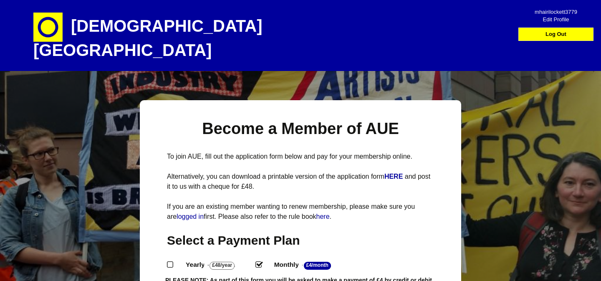 This screenshot has height=281, width=601. Describe the element at coordinates (190, 216) in the screenshot. I see `a: logged in` at that location.